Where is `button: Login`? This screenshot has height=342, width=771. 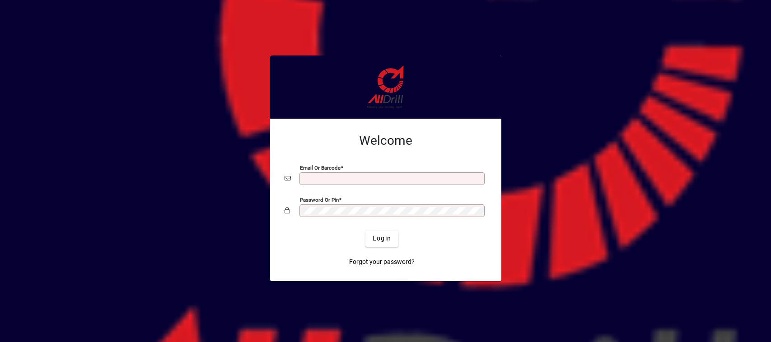 button: Login is located at coordinates (382, 239).